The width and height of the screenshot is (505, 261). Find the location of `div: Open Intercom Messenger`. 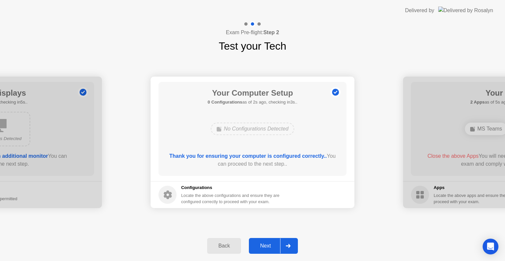

div: Open Intercom Messenger is located at coordinates (491, 247).